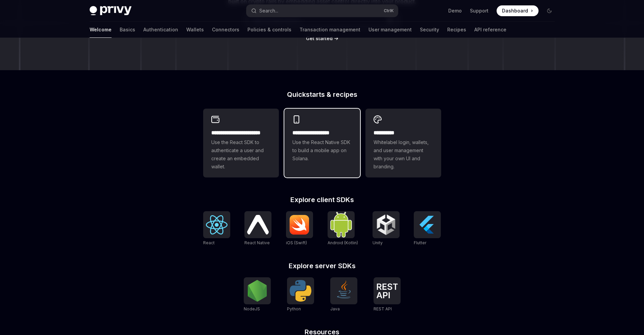 The width and height of the screenshot is (644, 335). Describe the element at coordinates (387, 295) in the screenshot. I see `a: REST APIREST API` at that location.